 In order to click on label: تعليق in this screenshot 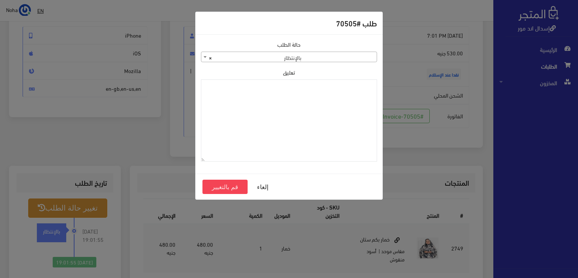, I will do `click(289, 72)`.